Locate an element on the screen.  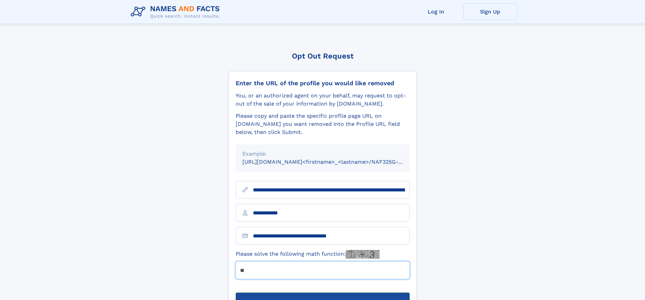
div: Enter the URL of the profile you would like removed is located at coordinates (323, 83).